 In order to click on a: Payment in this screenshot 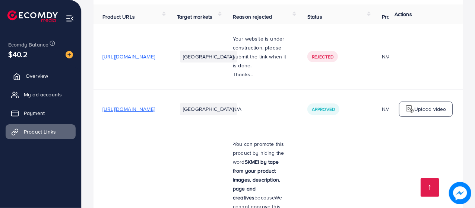, I will do `click(41, 113)`.